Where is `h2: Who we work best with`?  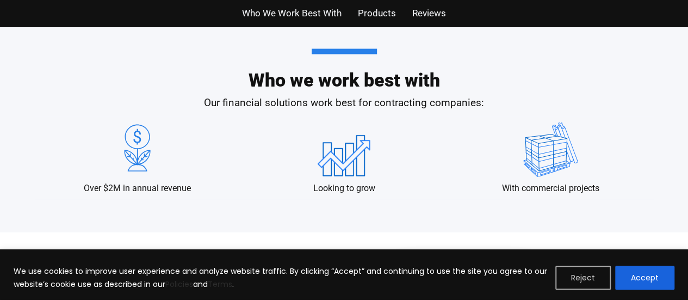 h2: Who we work best with is located at coordinates (344, 69).